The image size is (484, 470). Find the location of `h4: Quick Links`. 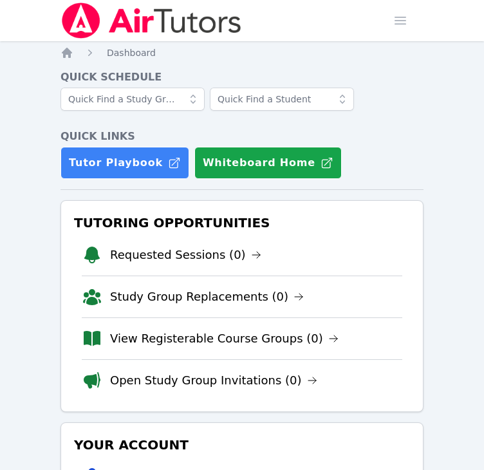

h4: Quick Links is located at coordinates (242, 136).